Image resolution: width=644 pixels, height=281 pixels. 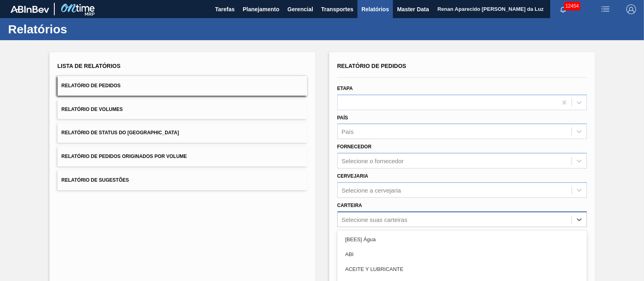 What do you see at coordinates (345, 89) in the screenshot?
I see `label: Etapa` at bounding box center [345, 89].